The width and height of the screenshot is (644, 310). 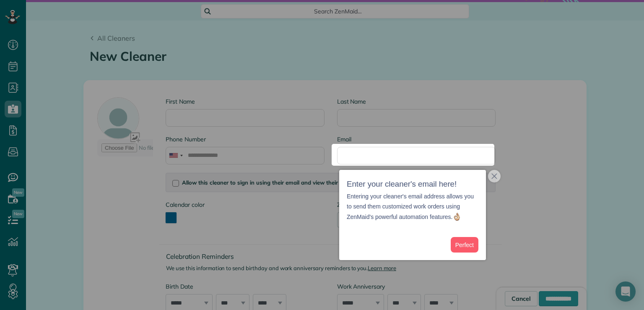 I want to click on h3: Enter your cleaner's email here!, so click(x=412, y=184).